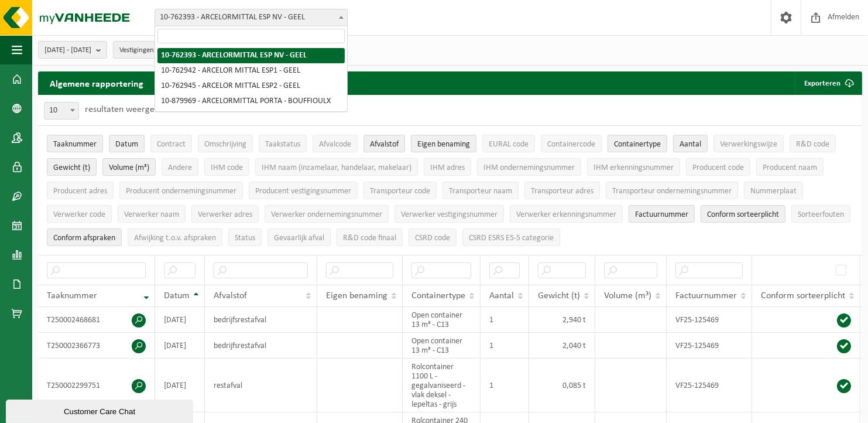  I want to click on button: Conform afspraken : Activate to sort, so click(85, 237).